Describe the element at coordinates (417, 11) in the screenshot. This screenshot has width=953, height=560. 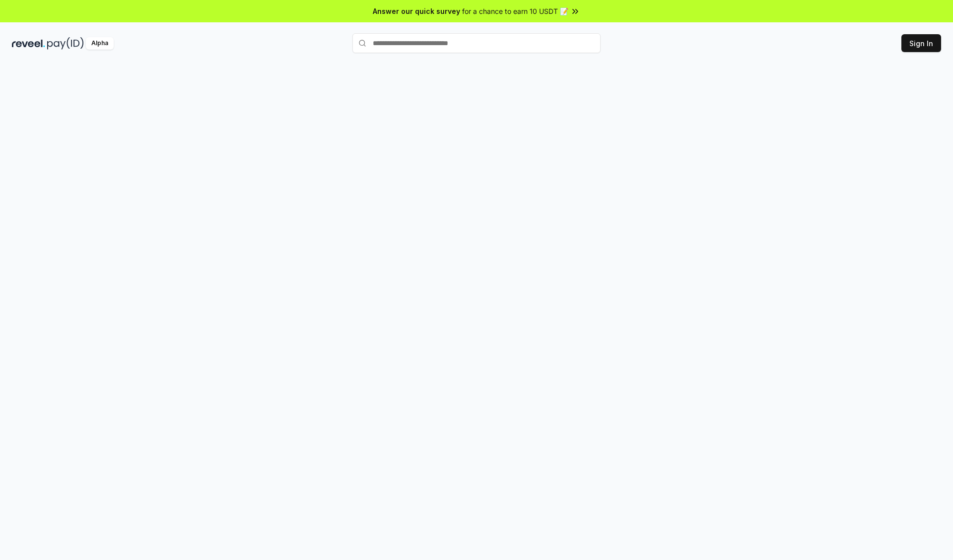
I see `span: Answer our quick survey` at that location.